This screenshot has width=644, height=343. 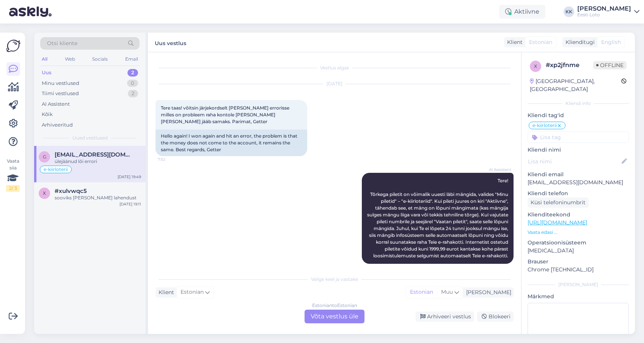 What do you see at coordinates (334, 279) in the screenshot?
I see `div: Valige keel ja vastake` at bounding box center [334, 279].